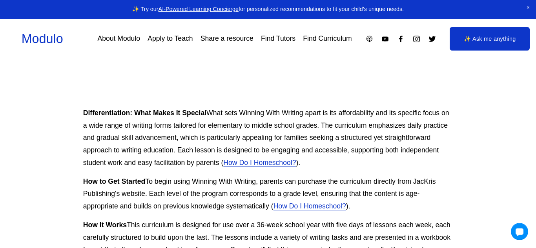 This screenshot has width=536, height=248. Describe the element at coordinates (268, 138) in the screenshot. I see `p: What sets Winning With Writing apart is its affordability and its specific focus on a wide range ...` at that location.